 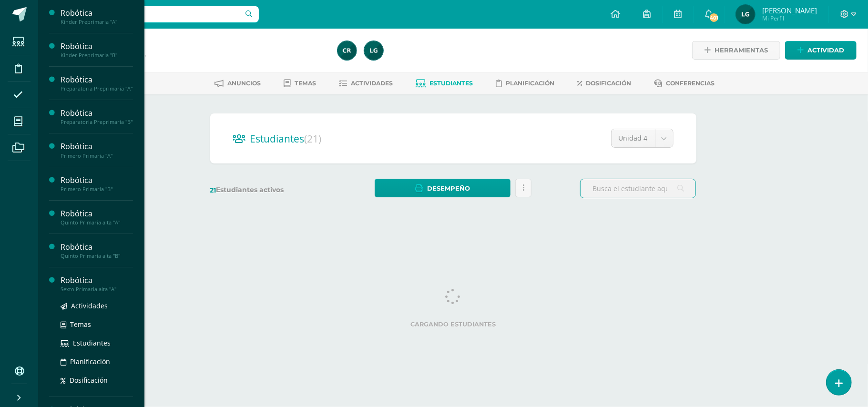 What do you see at coordinates (642, 138) in the screenshot?
I see `a: Unidad 4` at bounding box center [642, 138].